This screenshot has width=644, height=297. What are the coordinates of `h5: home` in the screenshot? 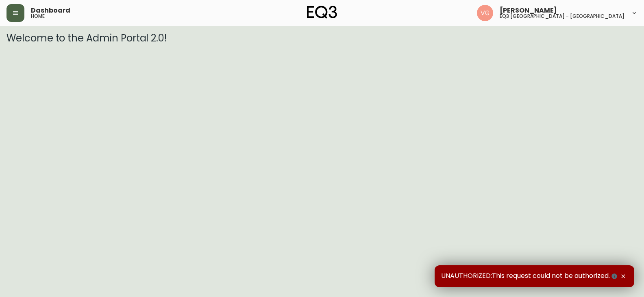 It's located at (38, 16).